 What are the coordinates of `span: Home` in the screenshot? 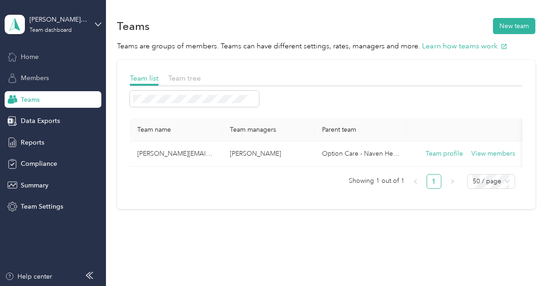 It's located at (29, 57).